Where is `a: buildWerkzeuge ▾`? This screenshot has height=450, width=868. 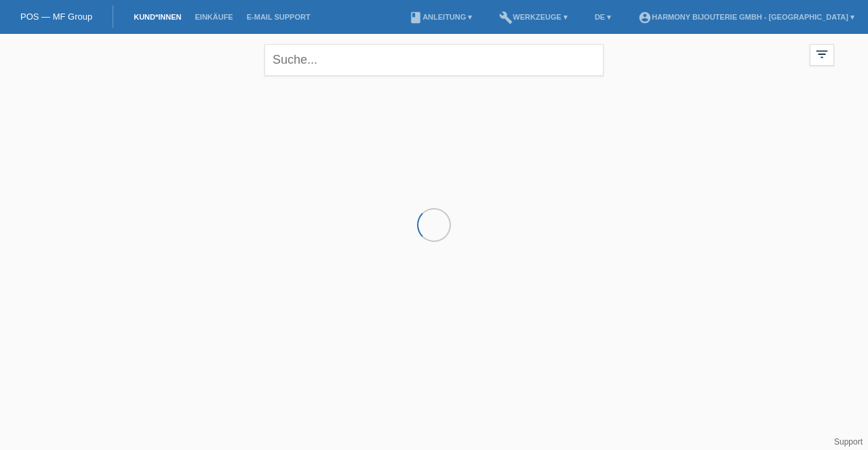
a: buildWerkzeuge ▾ is located at coordinates (533, 17).